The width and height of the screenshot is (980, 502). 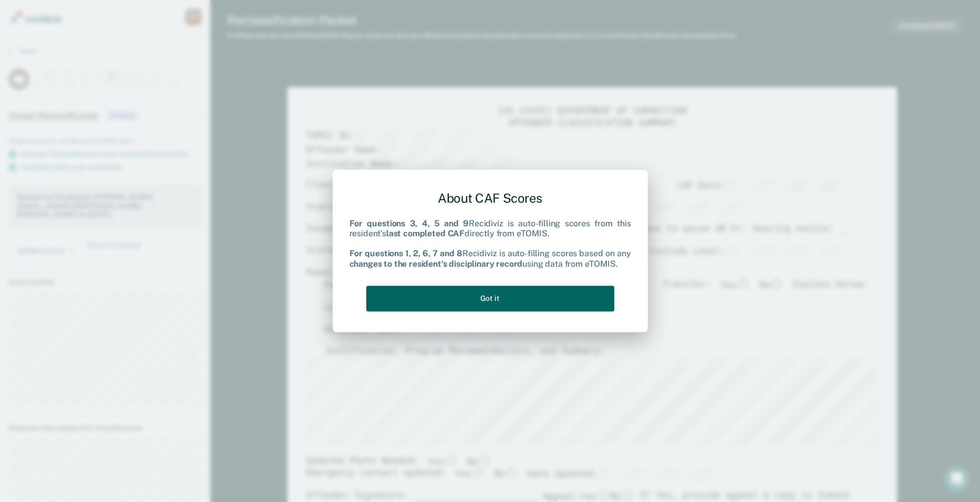 I want to click on button: Got it, so click(x=490, y=298).